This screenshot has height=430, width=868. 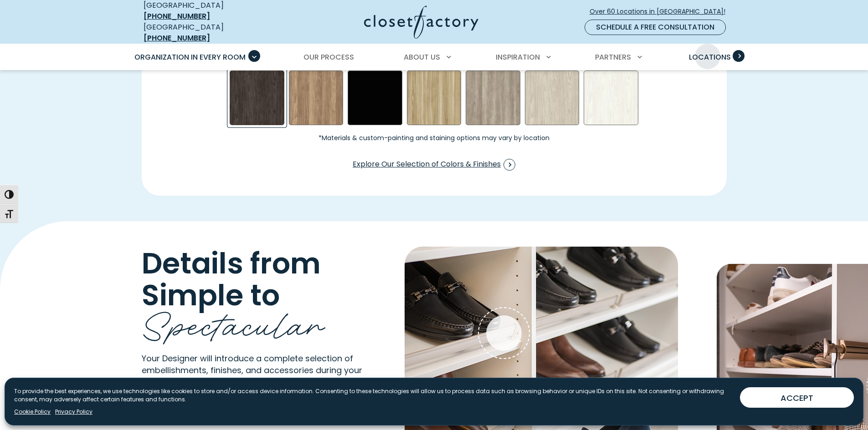 I want to click on div: Black Swatch, so click(x=375, y=98).